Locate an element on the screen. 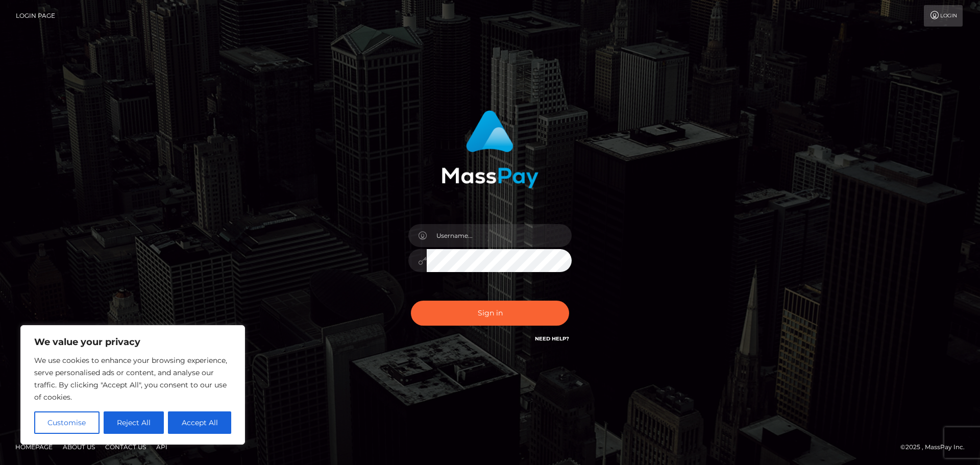 The width and height of the screenshot is (980, 465). a: Login Page is located at coordinates (35, 16).